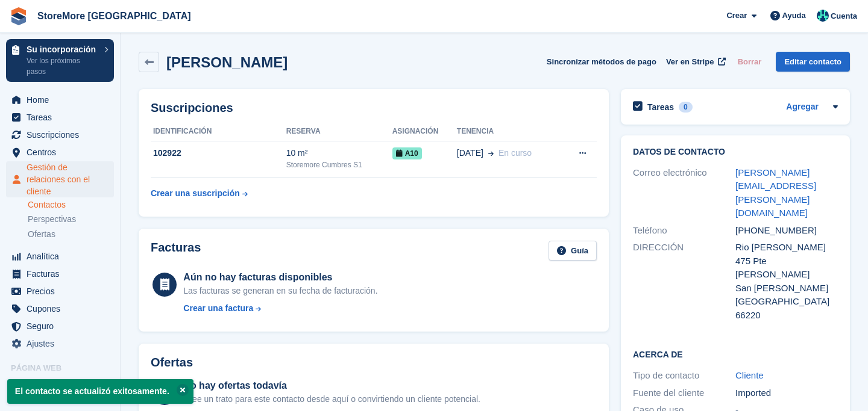  I want to click on h2: Suscripciones, so click(374, 107).